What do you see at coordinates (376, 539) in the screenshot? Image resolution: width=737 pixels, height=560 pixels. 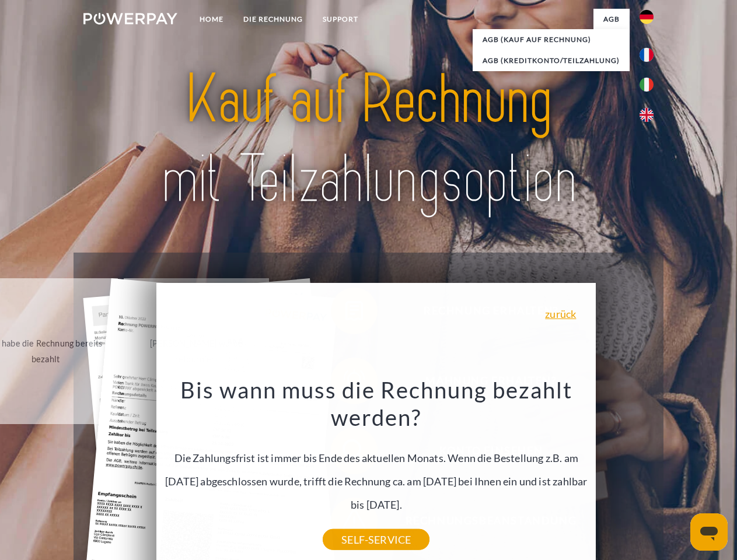 I see `a: SELF-SERVICE` at bounding box center [376, 539].